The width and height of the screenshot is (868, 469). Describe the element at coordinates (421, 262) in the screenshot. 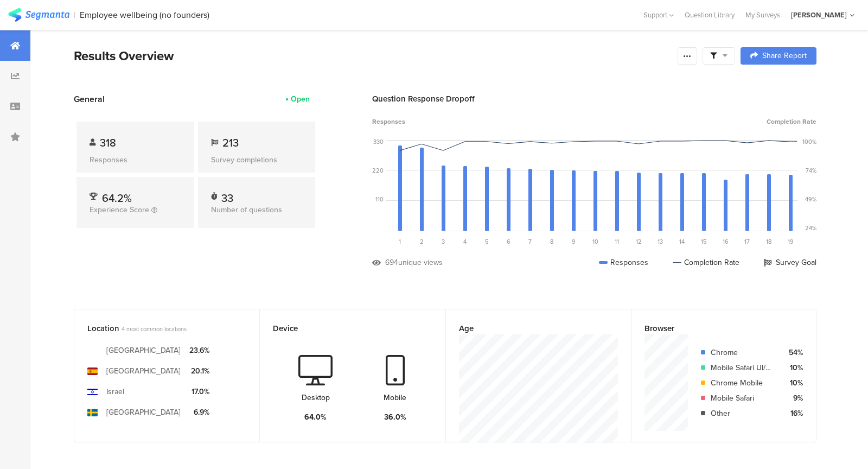

I see `div: unique views` at that location.